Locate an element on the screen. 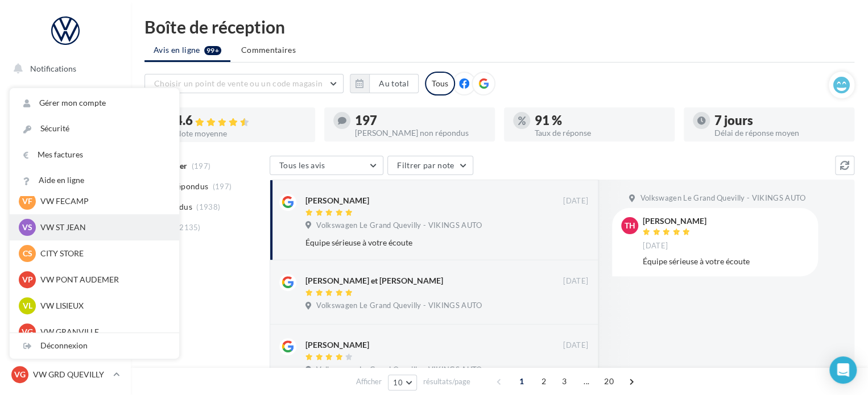  div: Taux de réponse is located at coordinates (600, 133).